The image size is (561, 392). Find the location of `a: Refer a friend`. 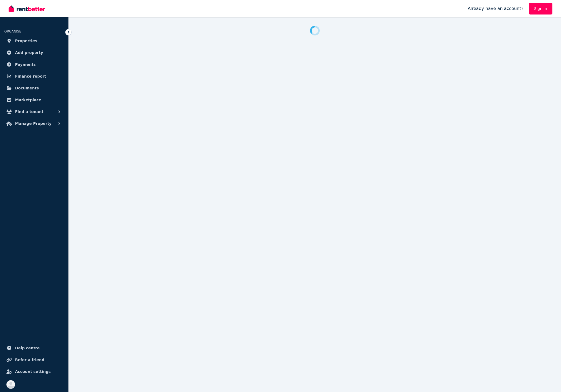

a: Refer a friend is located at coordinates (34, 360).